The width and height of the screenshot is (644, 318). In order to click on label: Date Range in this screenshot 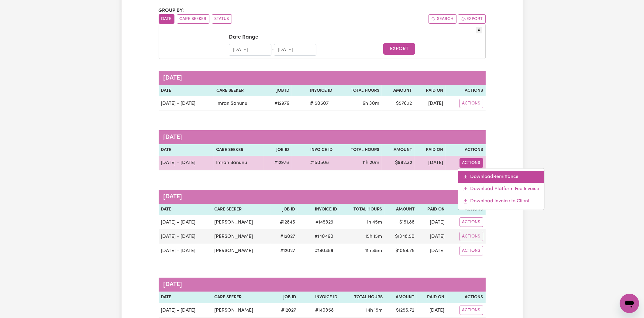, I will do `click(243, 38)`.